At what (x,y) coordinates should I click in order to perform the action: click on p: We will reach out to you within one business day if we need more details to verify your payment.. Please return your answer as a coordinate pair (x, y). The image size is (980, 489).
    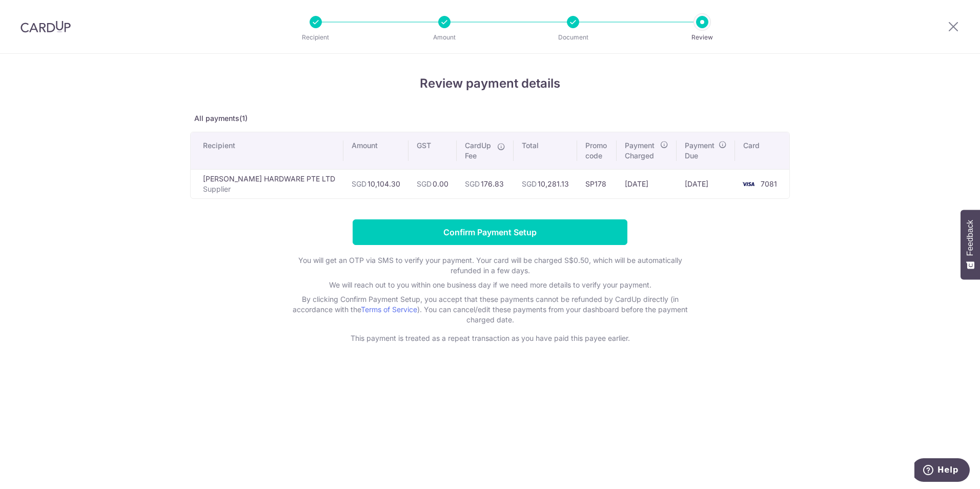
    Looking at the image, I should click on (490, 285).